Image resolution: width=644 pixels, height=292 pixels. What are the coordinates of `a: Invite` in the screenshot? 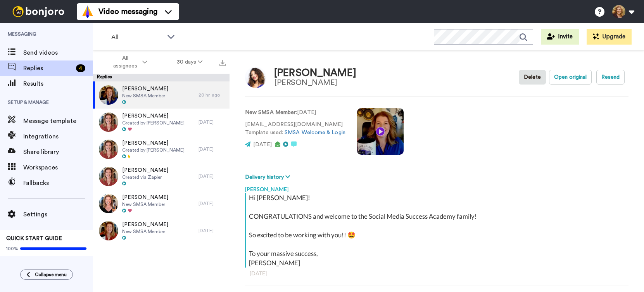 It's located at (560, 36).